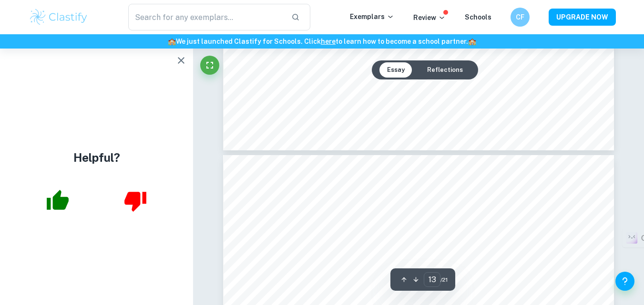  I want to click on h4: Helpful?, so click(96, 157).